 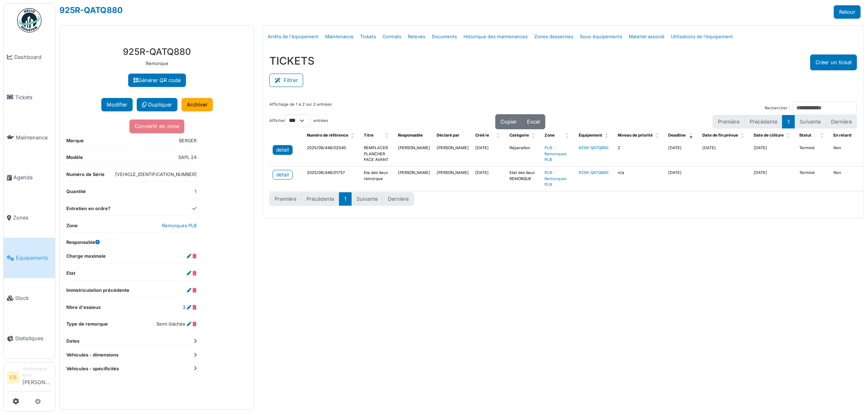 I want to click on a: Zones desservies, so click(x=554, y=37).